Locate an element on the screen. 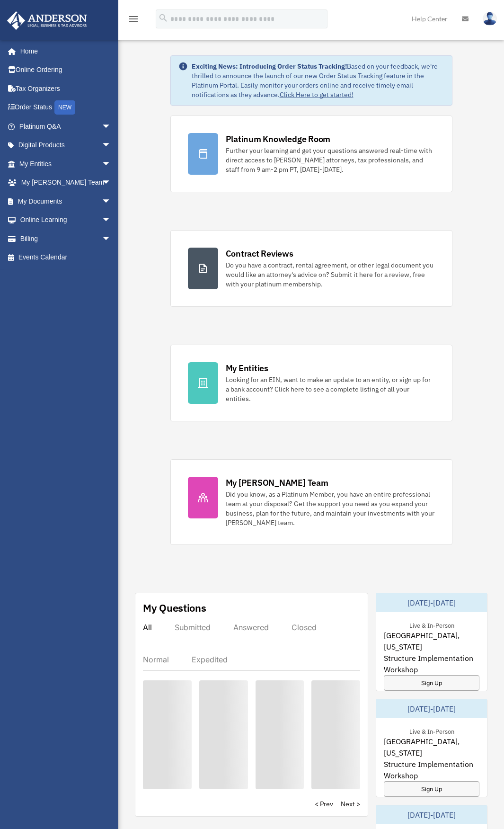 The width and height of the screenshot is (504, 829). a: Online Ordering is located at coordinates (66, 70).